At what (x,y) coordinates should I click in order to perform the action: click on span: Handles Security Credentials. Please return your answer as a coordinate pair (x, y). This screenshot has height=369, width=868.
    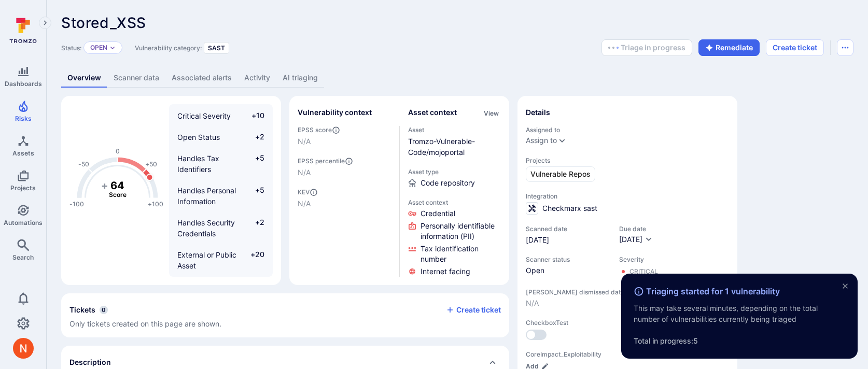
    Looking at the image, I should click on (206, 229).